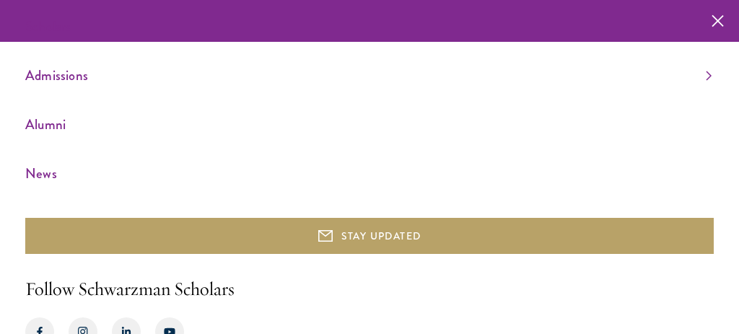  I want to click on h2: Follow Schwarzman Scholars, so click(370, 289).